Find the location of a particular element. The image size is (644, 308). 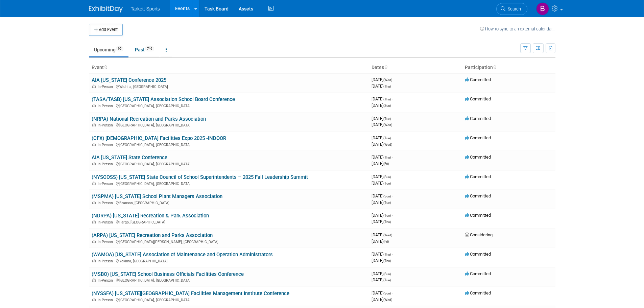

a: (NRPA) National Recreation and Parks Association is located at coordinates (149, 119).